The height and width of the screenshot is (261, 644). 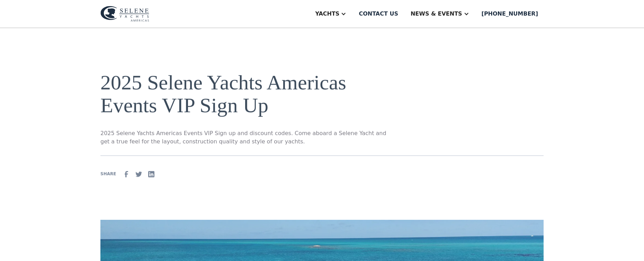 What do you see at coordinates (436, 13) in the screenshot?
I see `div: News & EVENTS` at bounding box center [436, 13].